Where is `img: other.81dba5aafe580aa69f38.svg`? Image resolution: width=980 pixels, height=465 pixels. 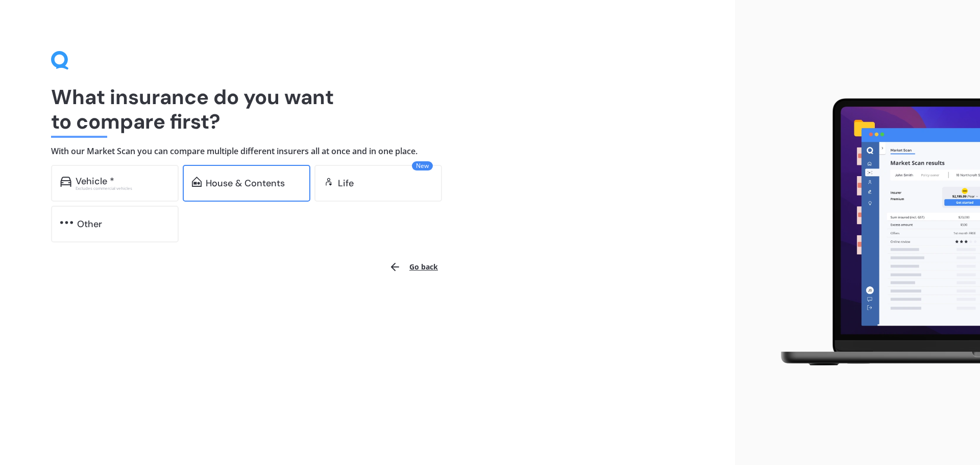
img: other.81dba5aafe580aa69f38.svg is located at coordinates (67, 222).